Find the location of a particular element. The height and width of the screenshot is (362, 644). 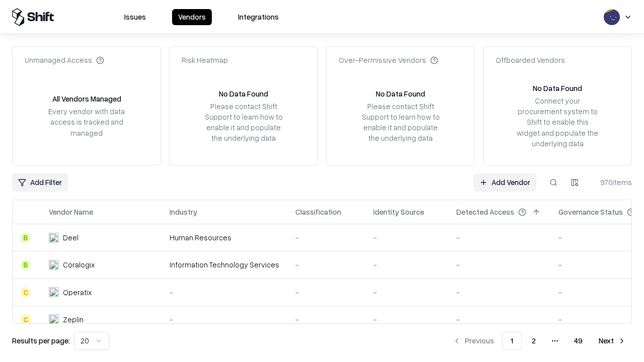

div: 970 items is located at coordinates (611, 182).